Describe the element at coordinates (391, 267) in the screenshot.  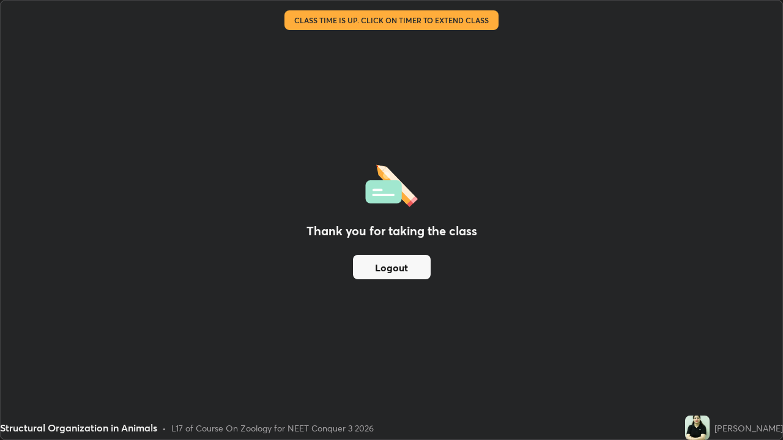
I see `button: Logout` at that location.